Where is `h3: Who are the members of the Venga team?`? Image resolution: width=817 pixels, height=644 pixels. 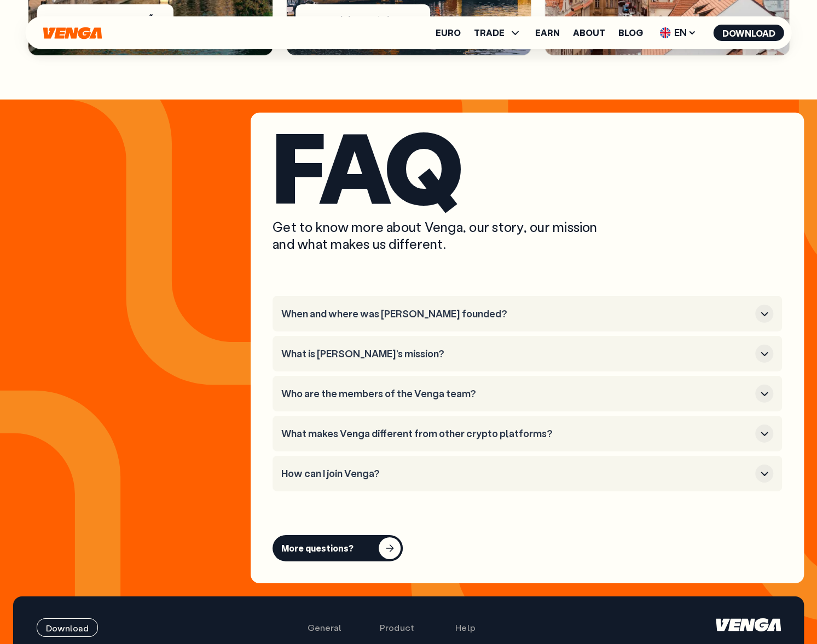 h3: Who are the members of the Venga team? is located at coordinates (516, 394).